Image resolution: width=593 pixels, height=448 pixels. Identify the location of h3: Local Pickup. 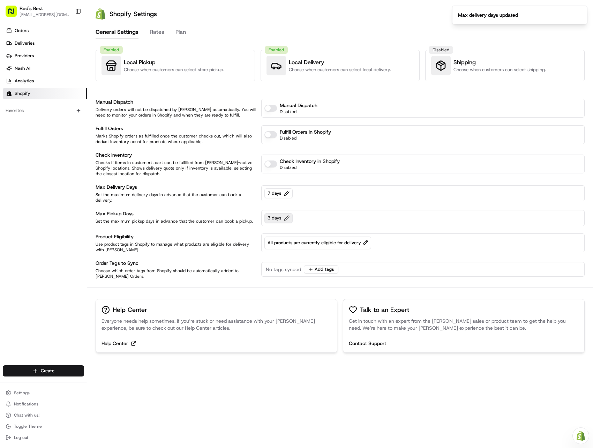
(174, 62).